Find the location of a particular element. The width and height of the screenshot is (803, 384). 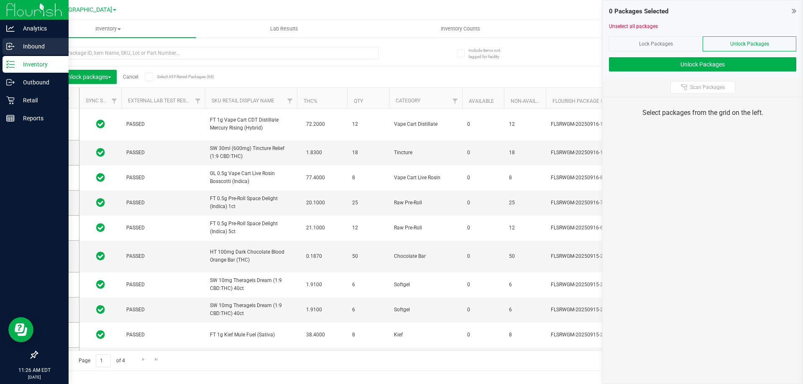

a: Category is located at coordinates (408, 101).